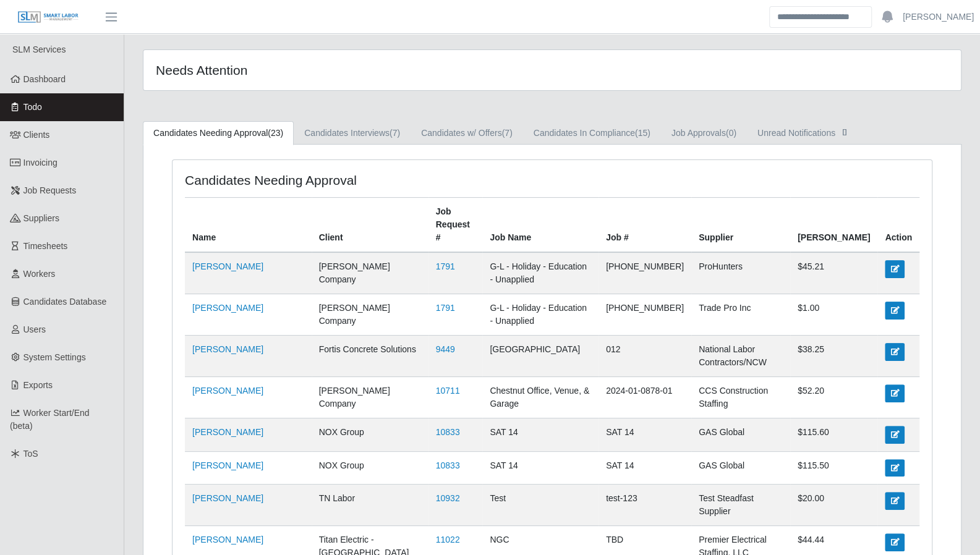 Image resolution: width=980 pixels, height=555 pixels. I want to click on td: 2024-01-0878-01, so click(645, 397).